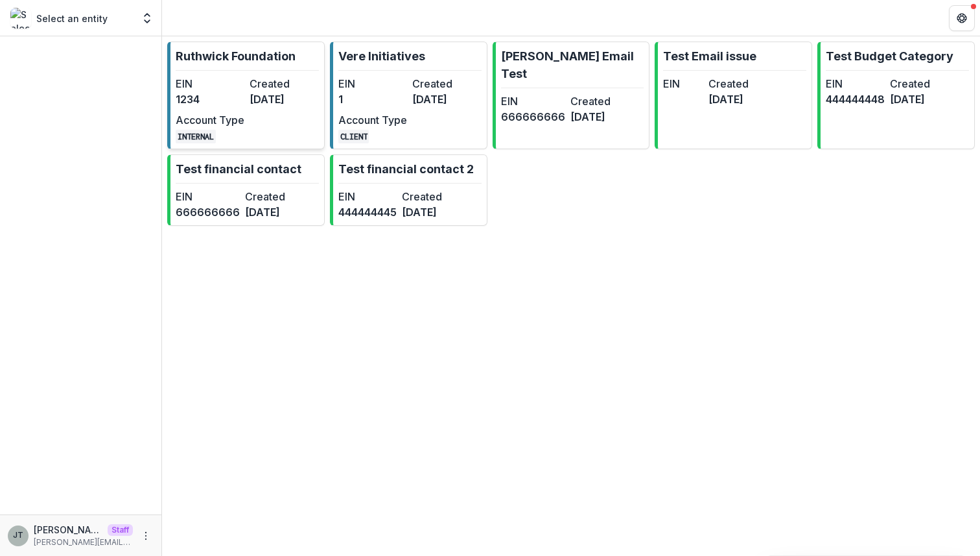  Describe the element at coordinates (72, 18) in the screenshot. I see `p: Select an entity` at that location.